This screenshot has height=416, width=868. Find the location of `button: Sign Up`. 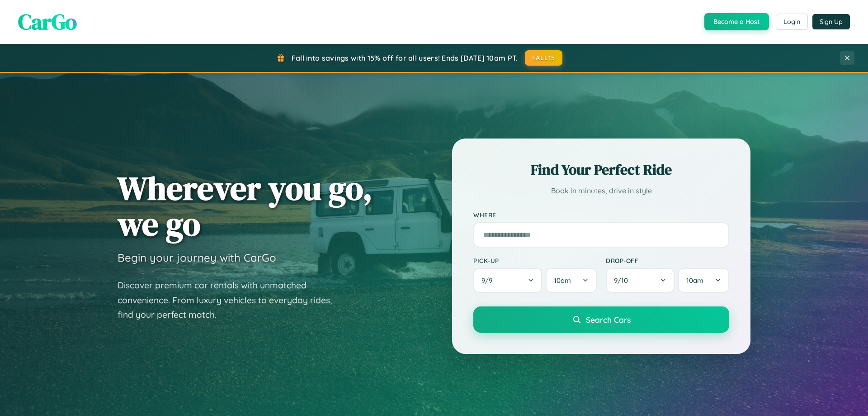

button: Sign Up is located at coordinates (831, 22).